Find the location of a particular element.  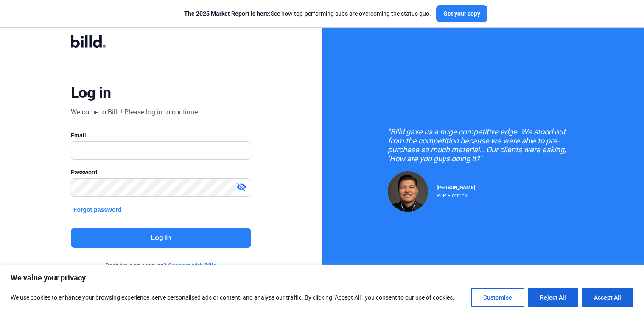

button: Get your copy is located at coordinates (462, 14).